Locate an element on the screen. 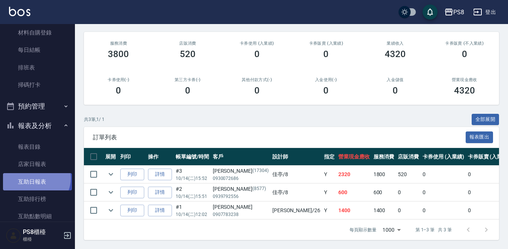  th: 操作 is located at coordinates (160, 156).